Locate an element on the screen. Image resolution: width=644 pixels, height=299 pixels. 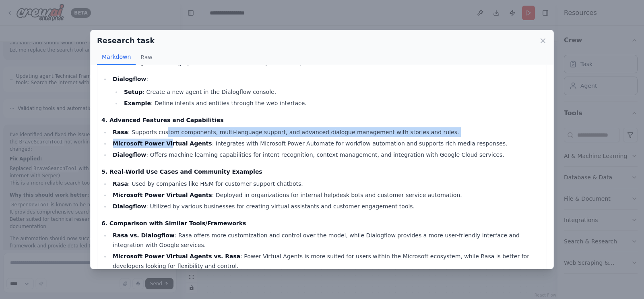
li: : Power Virtual Agents is more suited for users within the Microsoft ecosystem, while Rasa is bet... is located at coordinates (327, 261).